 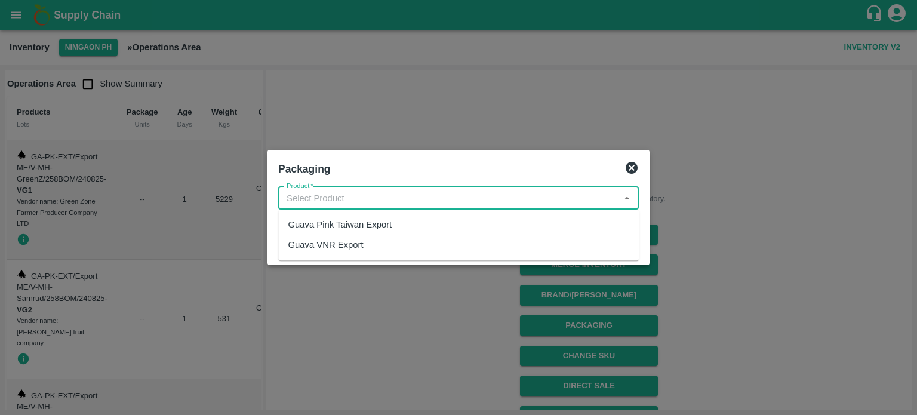 What do you see at coordinates (340, 224) in the screenshot?
I see `div: Guava Pink Taiwan Export` at bounding box center [340, 224].